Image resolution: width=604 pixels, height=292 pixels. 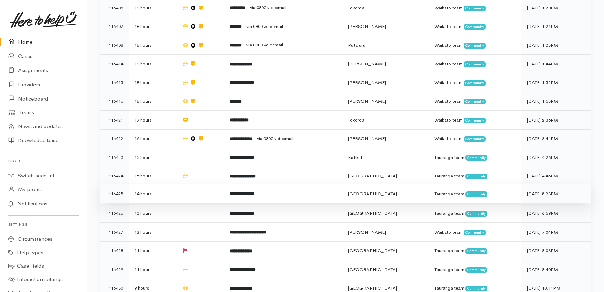 What do you see at coordinates (114, 27) in the screenshot?
I see `td: 116407` at bounding box center [114, 27].